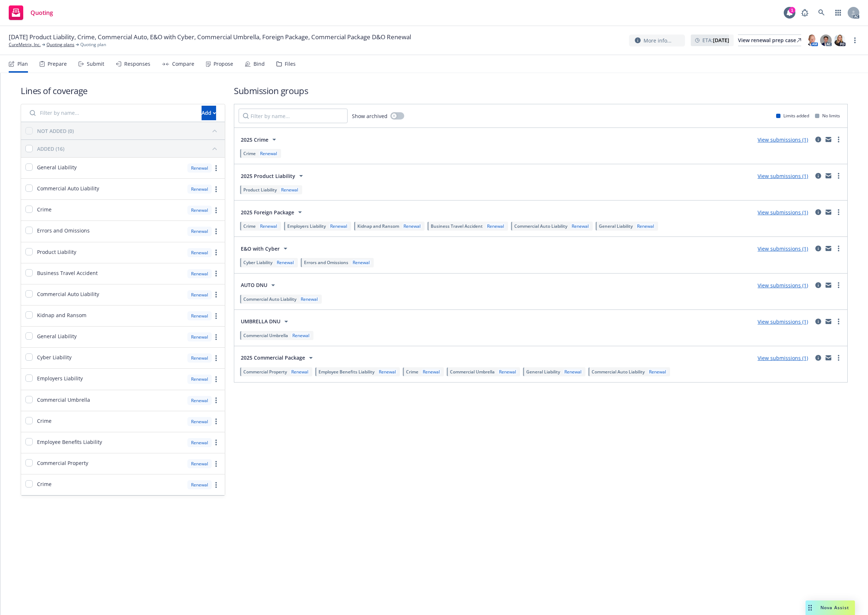 This screenshot has width=868, height=615. What do you see at coordinates (268, 176) in the screenshot?
I see `span: 2025 Product Liability` at bounding box center [268, 176].